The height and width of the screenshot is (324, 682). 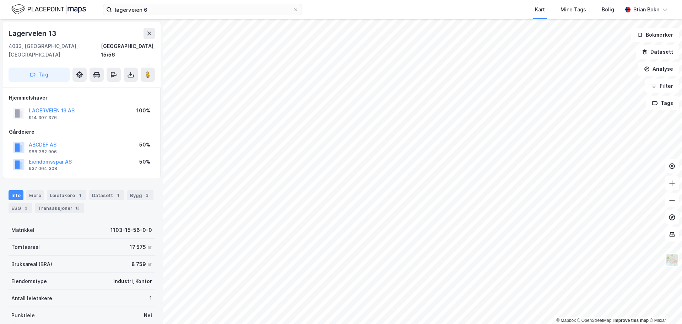 I want to click on img: logo.f888ab2527a4732fd821a326f86c7f29.svg, so click(x=49, y=9).